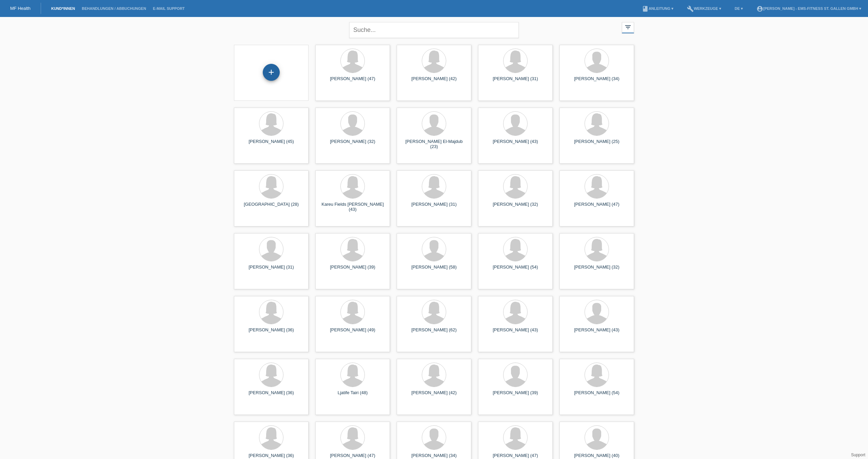 This screenshot has height=459, width=868. What do you see at coordinates (739, 9) in the screenshot?
I see `a: DE ▾` at bounding box center [739, 9].